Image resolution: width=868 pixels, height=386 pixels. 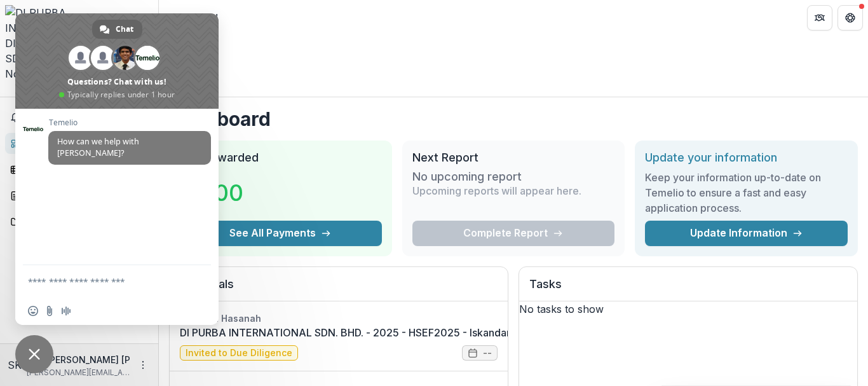 I want to click on div: Dashboard, so click(x=193, y=17).